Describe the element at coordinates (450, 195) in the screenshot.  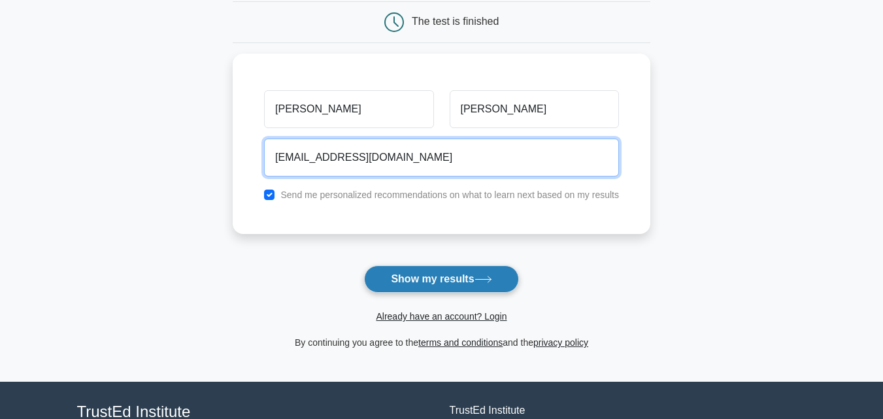
I see `label: Send me personalized recommendations on what to learn next based on my results` at that location.